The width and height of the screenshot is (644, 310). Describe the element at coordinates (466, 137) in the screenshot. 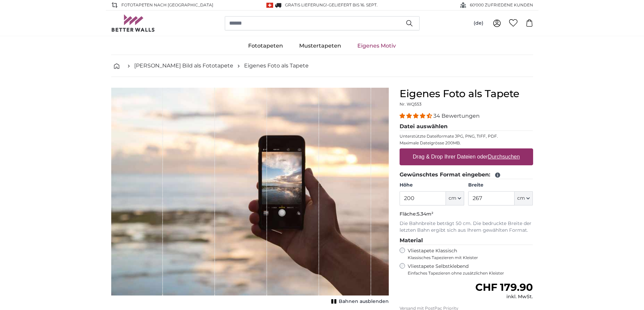

I see `p: Unterstützte Dateiformate JPG, PNG, TIFF, PDF.` at that location.